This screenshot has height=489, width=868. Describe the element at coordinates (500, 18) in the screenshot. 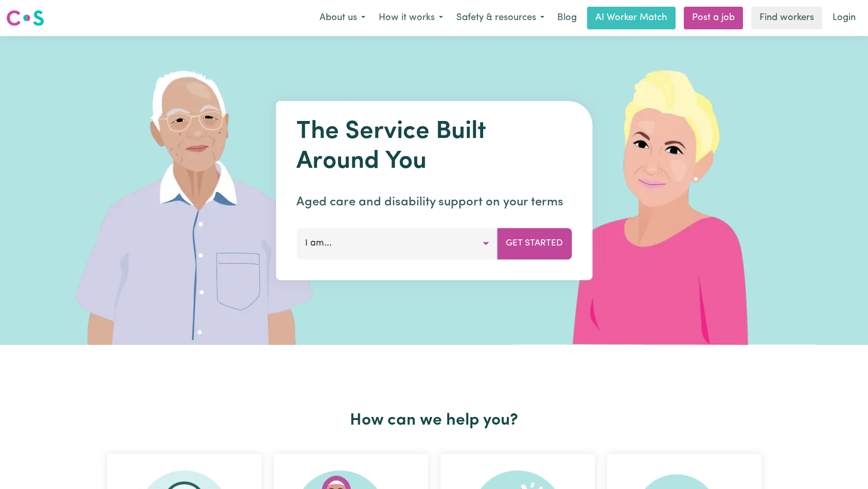

I see `button: Safety & resources` at that location.